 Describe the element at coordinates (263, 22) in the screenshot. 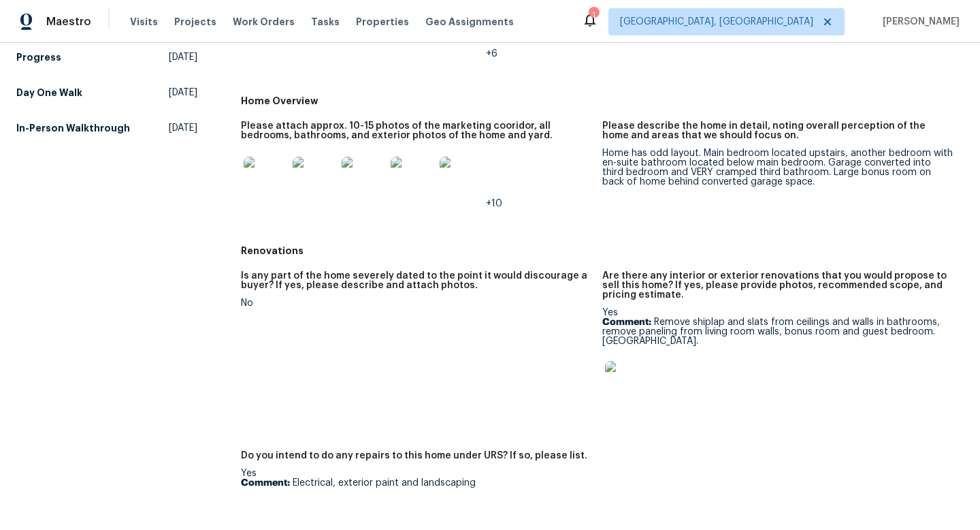

I see `span: Work Orders` at that location.